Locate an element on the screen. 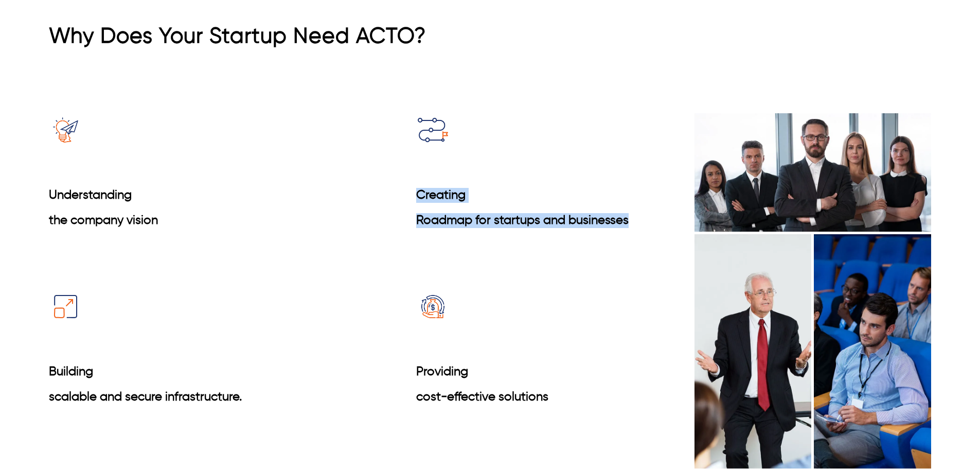 This screenshot has width=980, height=469. img: Understanding is located at coordinates (65, 130).